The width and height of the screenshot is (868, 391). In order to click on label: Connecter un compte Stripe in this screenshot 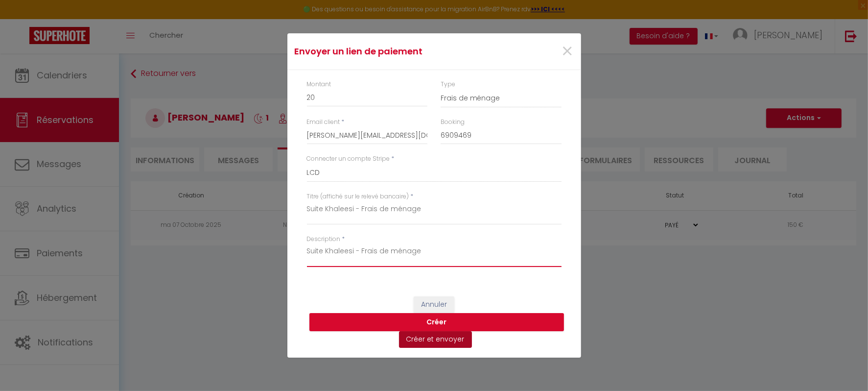, I will do `click(348, 158)`.